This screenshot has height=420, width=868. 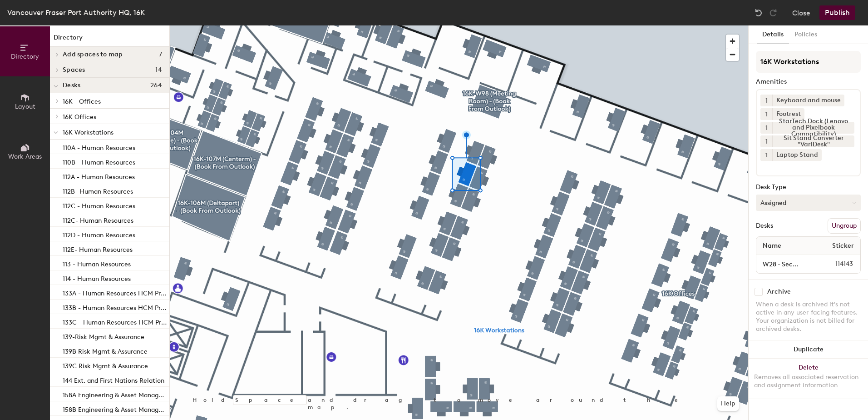 I want to click on div: Laptop Stand, so click(x=797, y=154).